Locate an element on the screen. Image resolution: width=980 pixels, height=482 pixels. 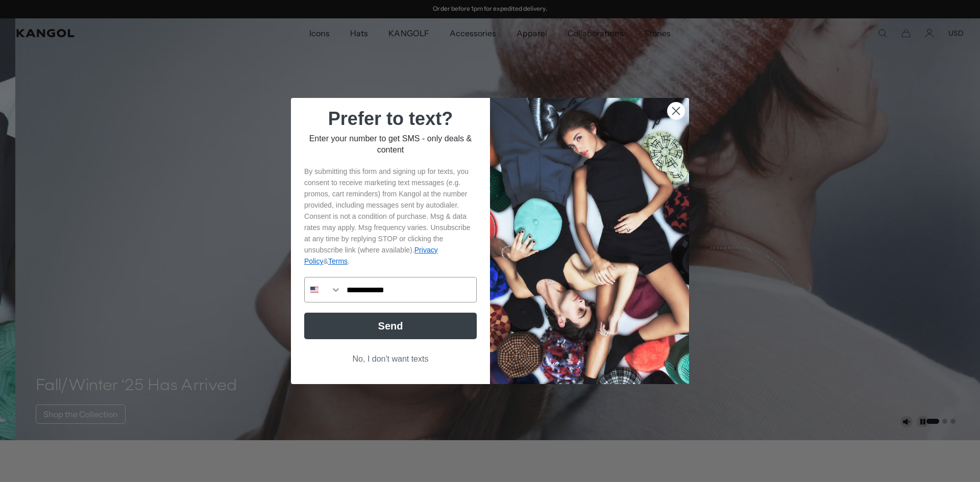
p: By submitting this form and signing up for texts, you consent to receive marketing text messages ... is located at coordinates (390, 216).